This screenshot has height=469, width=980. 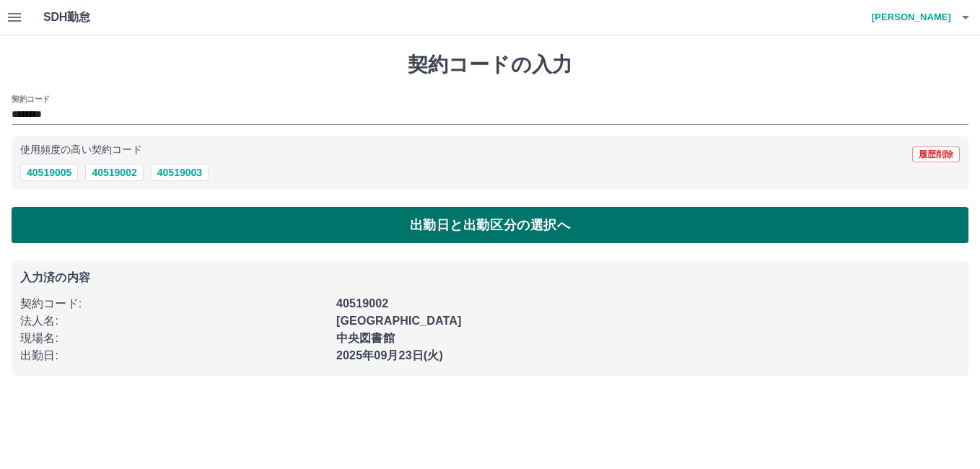 I want to click on p: 入力済の内容, so click(x=490, y=278).